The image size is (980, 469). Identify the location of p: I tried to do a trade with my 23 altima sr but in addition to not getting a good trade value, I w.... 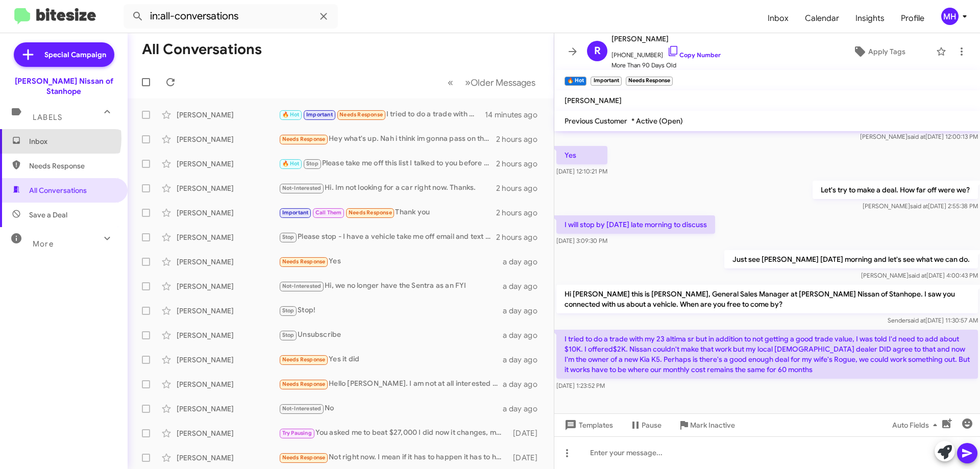
(767, 354).